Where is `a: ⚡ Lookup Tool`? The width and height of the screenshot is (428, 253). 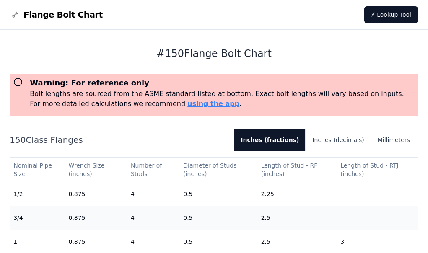 a: ⚡ Lookup Tool is located at coordinates (391, 15).